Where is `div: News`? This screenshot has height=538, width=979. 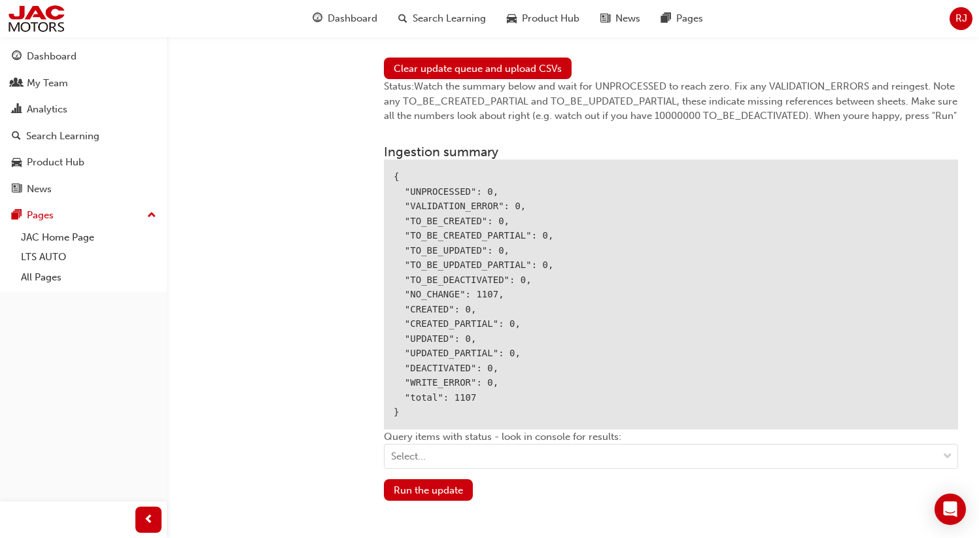
div: News is located at coordinates (39, 189).